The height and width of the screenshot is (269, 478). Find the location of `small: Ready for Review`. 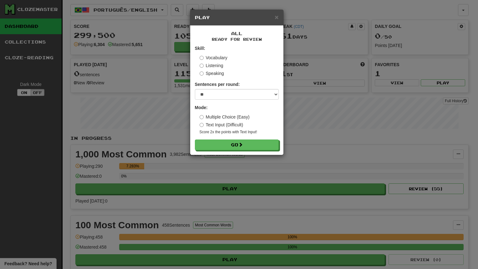

small: Ready for Review is located at coordinates (237, 39).